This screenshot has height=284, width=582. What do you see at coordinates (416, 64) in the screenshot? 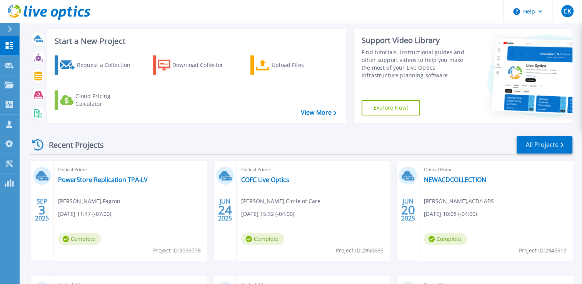
I see `div: Find tutorials, instructional guides and other support videos to help you make the most of your L...` at bounding box center [416, 64].